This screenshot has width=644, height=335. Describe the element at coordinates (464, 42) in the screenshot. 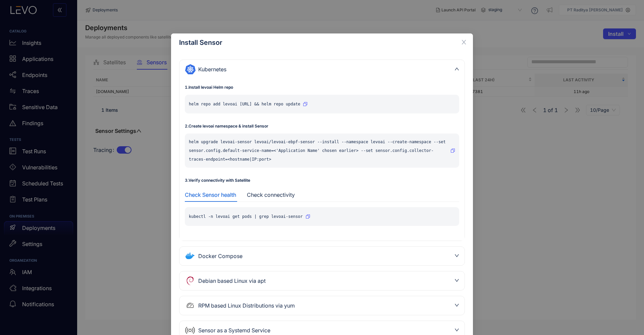

I see `span: close` at that location.